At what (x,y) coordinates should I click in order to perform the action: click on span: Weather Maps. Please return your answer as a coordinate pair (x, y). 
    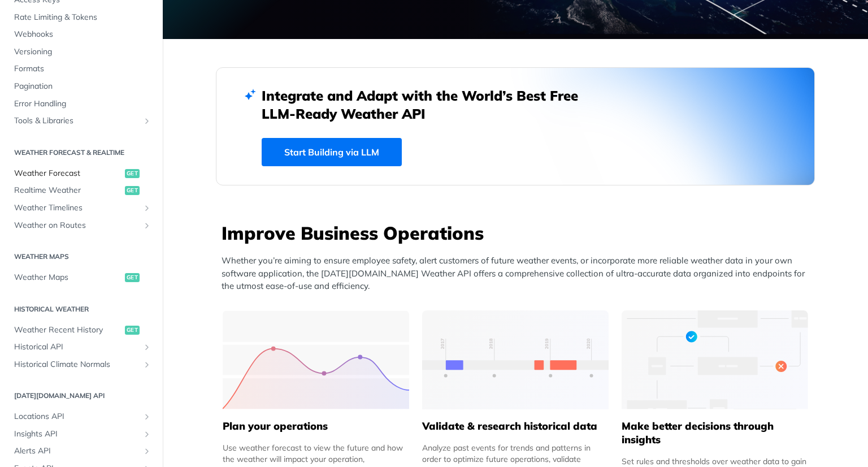
    Looking at the image, I should click on (68, 277).